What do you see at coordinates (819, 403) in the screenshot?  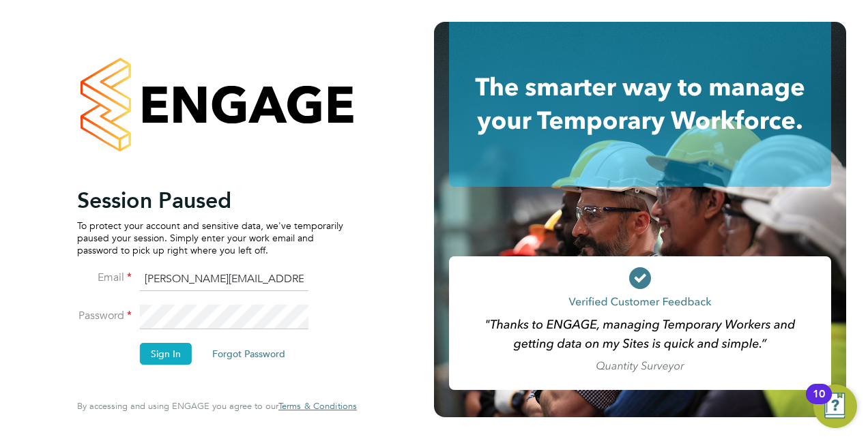 I see `div: 10` at bounding box center [819, 403].